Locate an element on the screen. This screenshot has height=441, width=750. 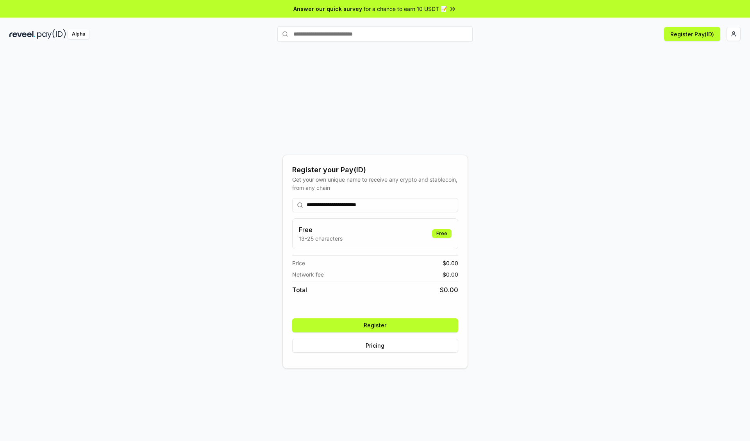
p: 13-25 characters is located at coordinates (321, 238).